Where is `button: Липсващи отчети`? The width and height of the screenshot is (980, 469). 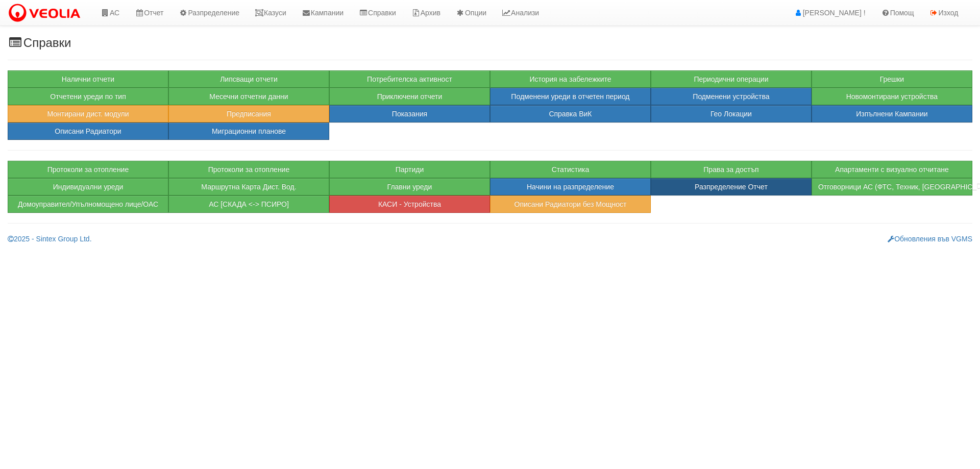 button: Липсващи отчети is located at coordinates (248, 79).